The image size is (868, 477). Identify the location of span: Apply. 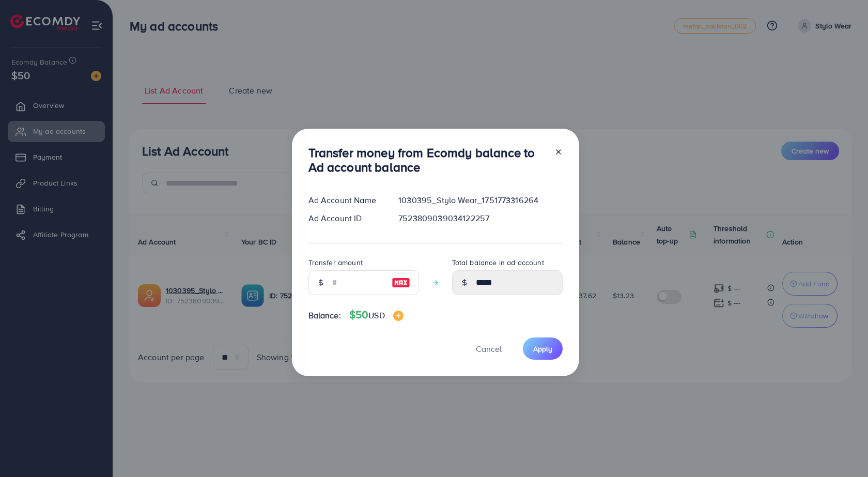
(543, 349).